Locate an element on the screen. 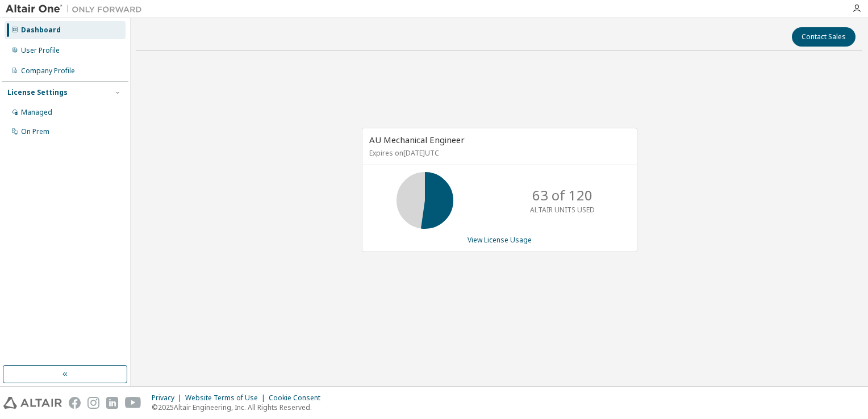  img: facebook.svg is located at coordinates (74, 402).